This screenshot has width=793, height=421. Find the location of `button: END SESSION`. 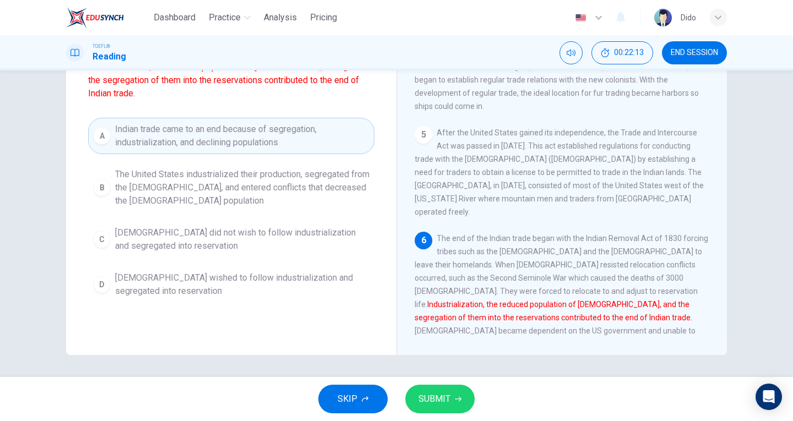

button: END SESSION is located at coordinates (694, 53).